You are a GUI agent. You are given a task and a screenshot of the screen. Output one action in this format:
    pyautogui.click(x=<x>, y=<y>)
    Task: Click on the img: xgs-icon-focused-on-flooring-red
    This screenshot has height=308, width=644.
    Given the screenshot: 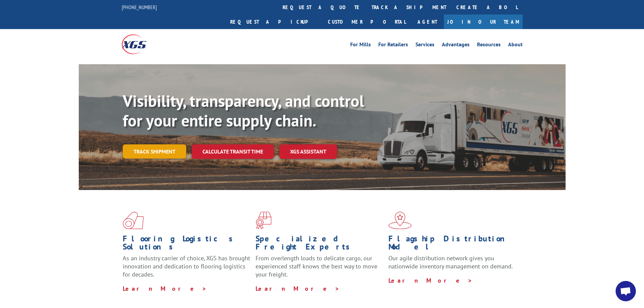 What is the action you would take?
    pyautogui.click(x=263, y=220)
    